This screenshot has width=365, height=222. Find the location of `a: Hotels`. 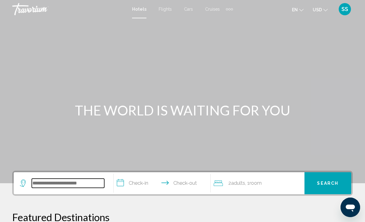

a: Hotels is located at coordinates (139, 9).